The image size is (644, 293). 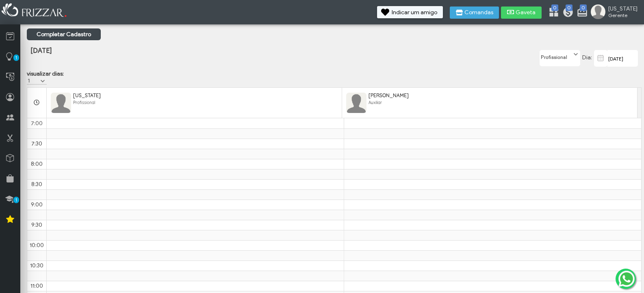 What do you see at coordinates (601, 58) in the screenshot?
I see `img: calendar-01.svg` at bounding box center [601, 58].